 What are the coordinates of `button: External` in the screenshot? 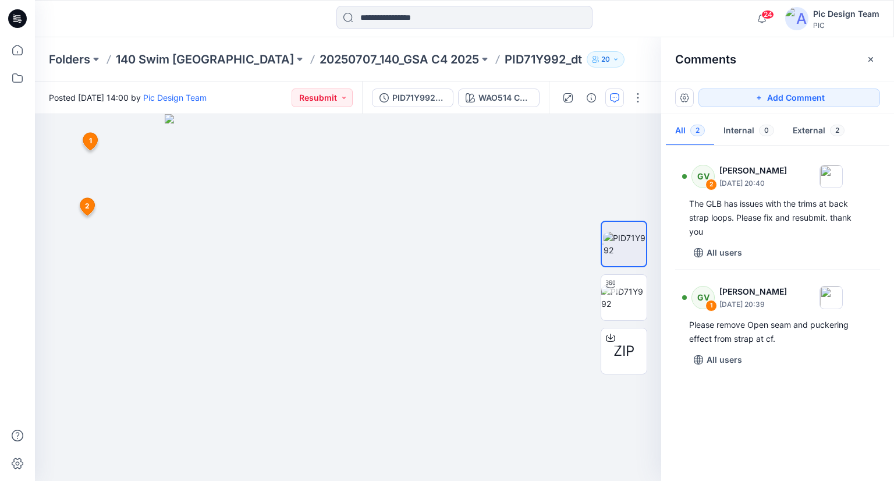 It's located at (819, 131).